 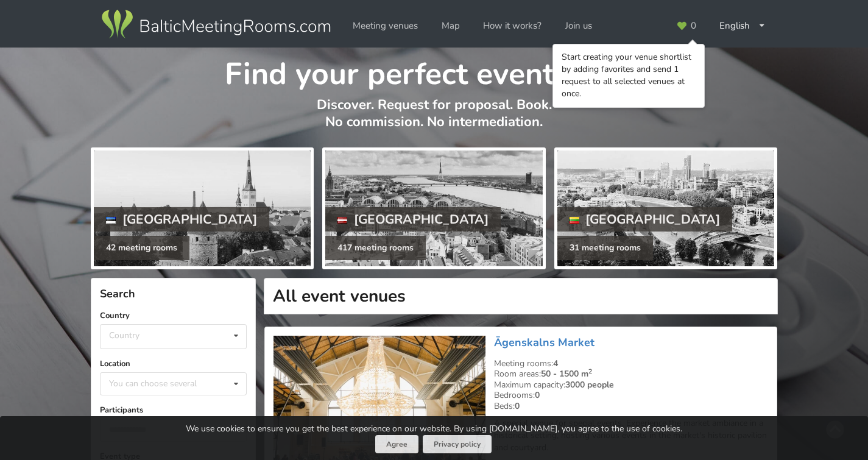 I want to click on div: 31 meeting rooms, so click(x=605, y=248).